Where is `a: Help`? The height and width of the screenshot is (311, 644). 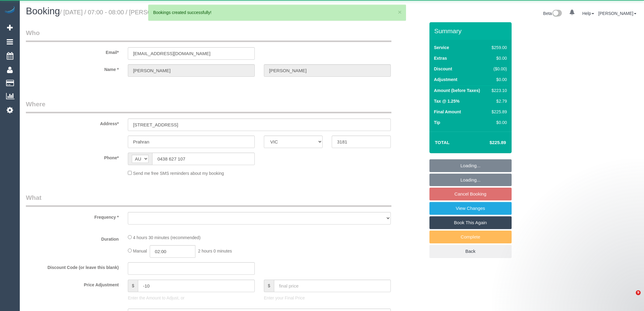
a: Help is located at coordinates (588, 14).